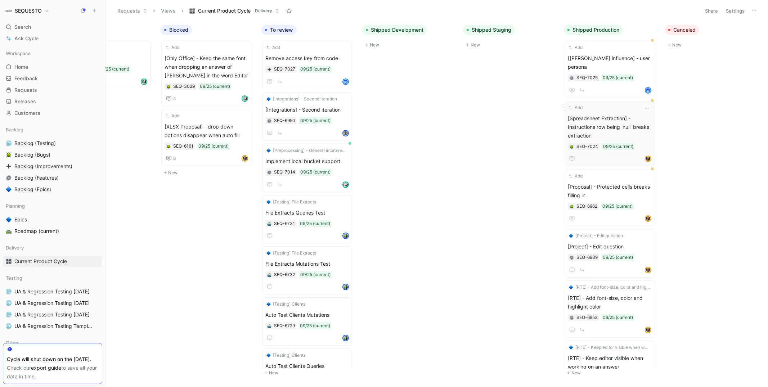  I want to click on button: Views, so click(168, 11).